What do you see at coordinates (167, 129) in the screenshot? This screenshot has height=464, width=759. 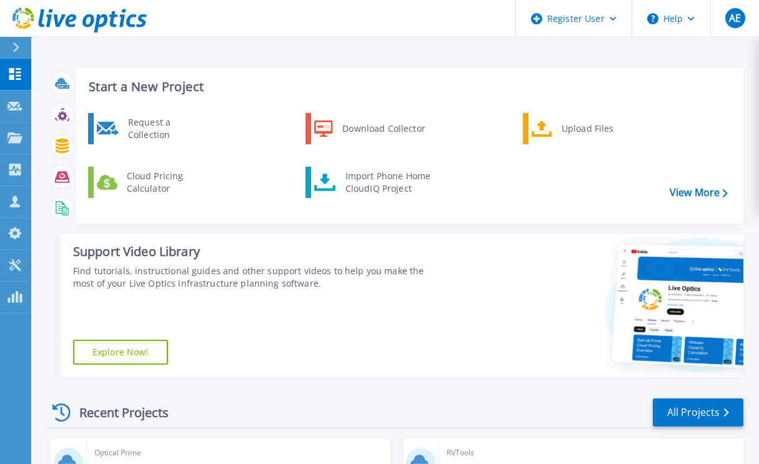 I see `div: Request a Collection` at bounding box center [167, 129].